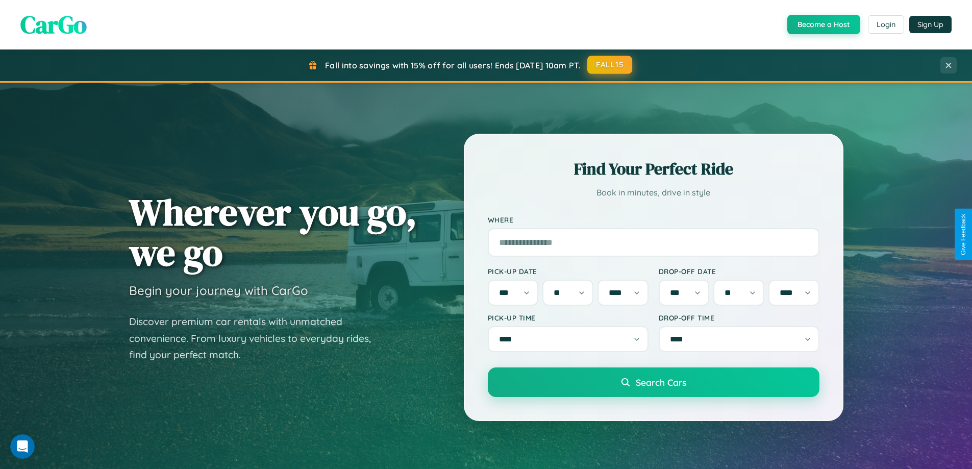 This screenshot has height=469, width=972. Describe the element at coordinates (964, 234) in the screenshot. I see `div: Give Feedback` at that location.